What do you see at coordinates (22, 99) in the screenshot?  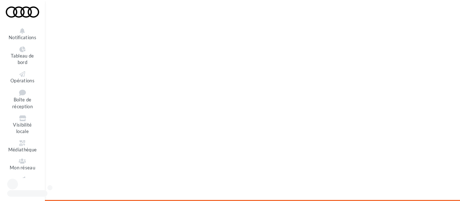 I see `a: Boîte de réception` at bounding box center [22, 99].